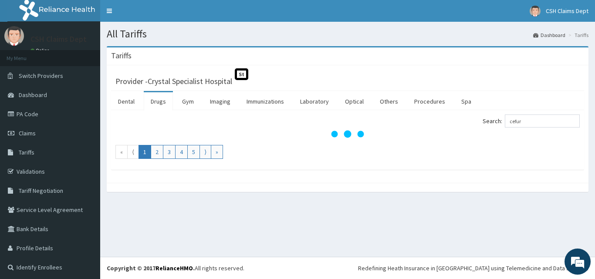 This screenshot has width=595, height=279. Describe the element at coordinates (531, 121) in the screenshot. I see `label: Search:` at that location.